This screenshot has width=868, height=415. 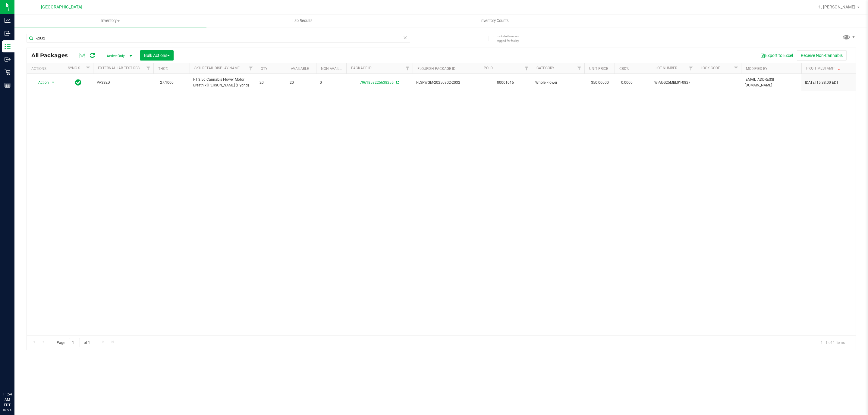 What do you see at coordinates (405, 38) in the screenshot?
I see `span: Clear` at bounding box center [405, 38].